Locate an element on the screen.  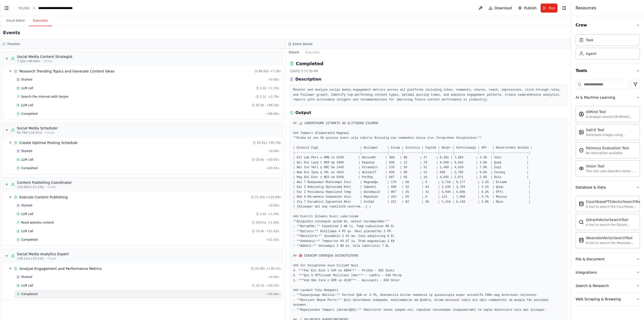
button: Hide right sidebar is located at coordinates (564, 8).